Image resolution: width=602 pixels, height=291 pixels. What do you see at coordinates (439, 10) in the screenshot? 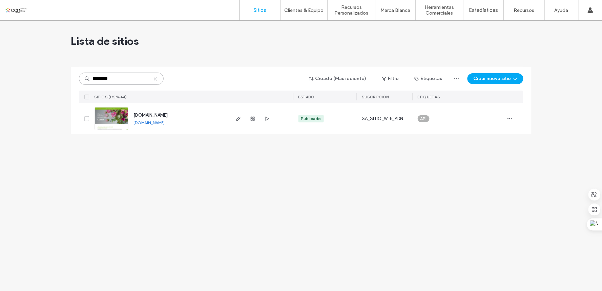
I see `label: Herramientas Comerciales` at bounding box center [439, 10].